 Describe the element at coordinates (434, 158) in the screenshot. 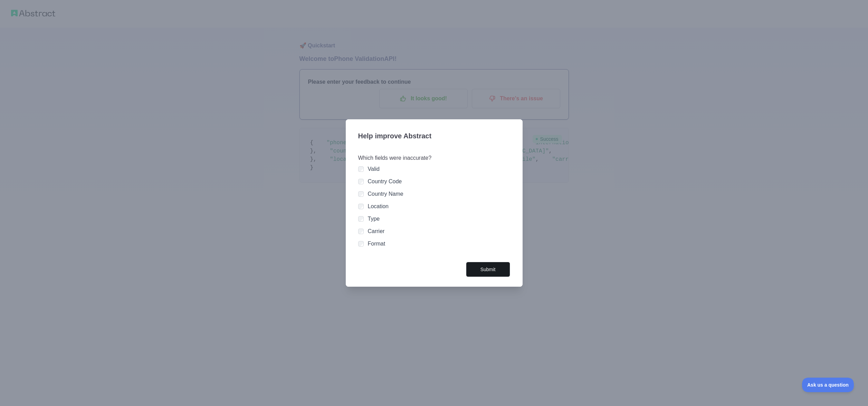

I see `h3: Which fields were inaccurate?` at that location.